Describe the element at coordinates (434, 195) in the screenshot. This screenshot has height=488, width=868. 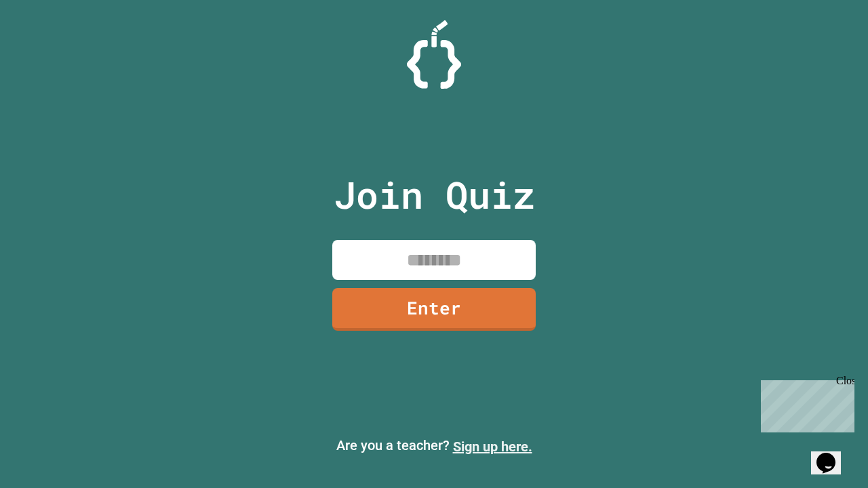
I see `p: Join Quiz` at that location.